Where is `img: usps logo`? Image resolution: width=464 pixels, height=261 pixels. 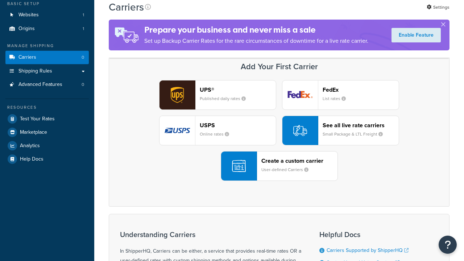 img: usps logo is located at coordinates (177, 130).